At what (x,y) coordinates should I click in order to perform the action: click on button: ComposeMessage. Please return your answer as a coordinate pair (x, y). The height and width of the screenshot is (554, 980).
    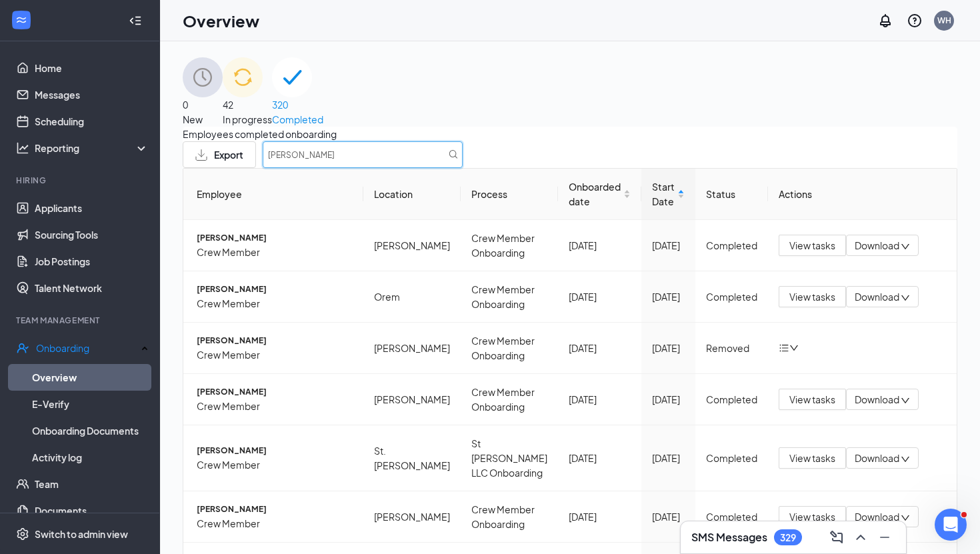
    Looking at the image, I should click on (837, 538).